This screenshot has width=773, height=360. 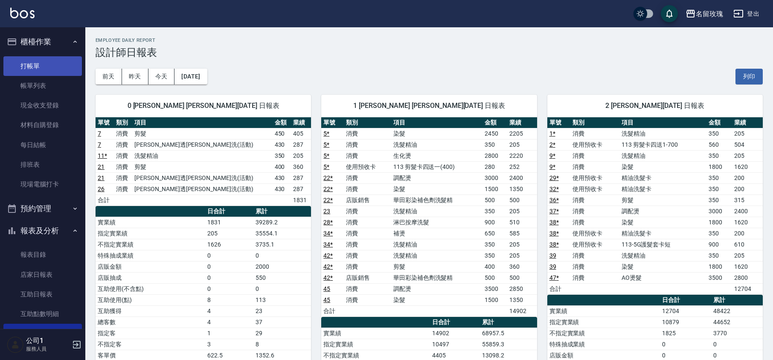 What do you see at coordinates (229, 333) in the screenshot?
I see `td: 1` at bounding box center [229, 333].